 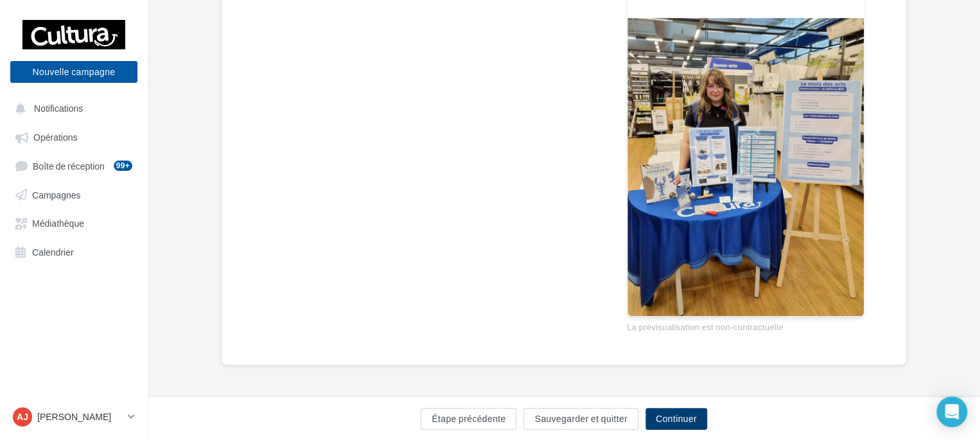 What do you see at coordinates (71, 108) in the screenshot?
I see `button: Notifications` at bounding box center [71, 108].